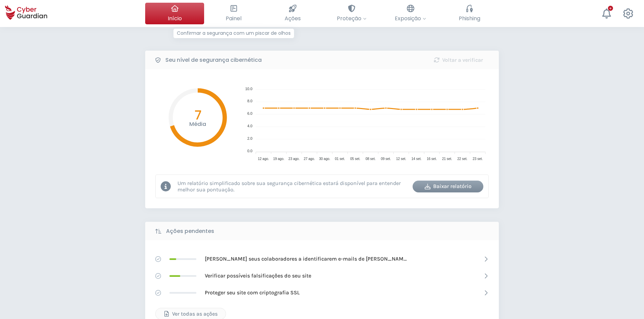 The image size is (644, 319). Describe the element at coordinates (249, 151) in the screenshot. I see `tspan: 0.0` at that location.